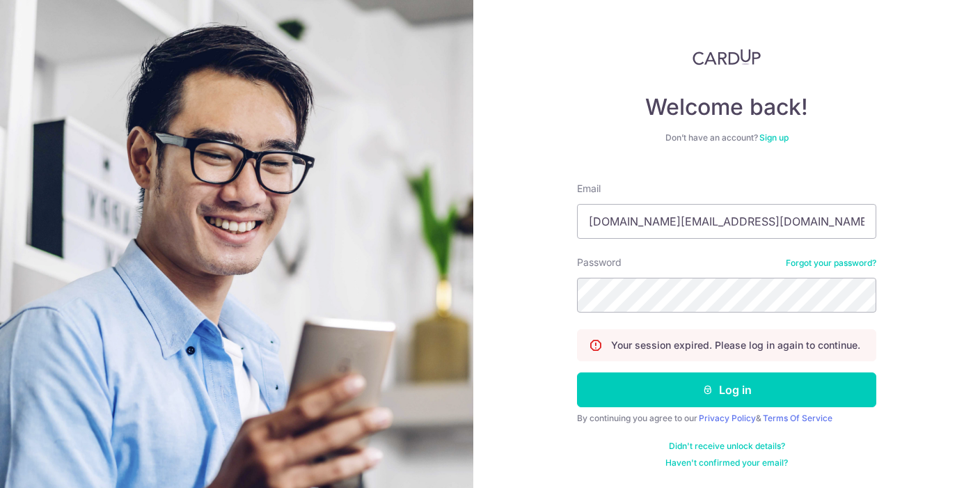 This screenshot has height=488, width=980. Describe the element at coordinates (736, 345) in the screenshot. I see `p: Your session expired. Please log in again to continue.` at that location.